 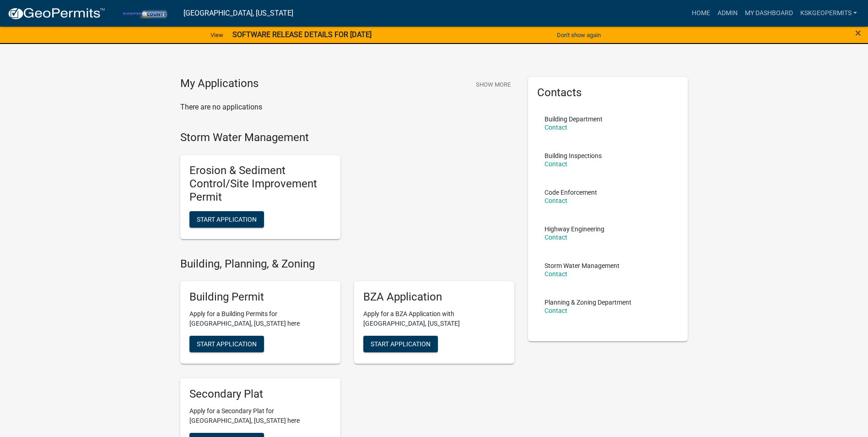 What do you see at coordinates (348, 138) in the screenshot?
I see `h4: Storm Water Management` at bounding box center [348, 138].